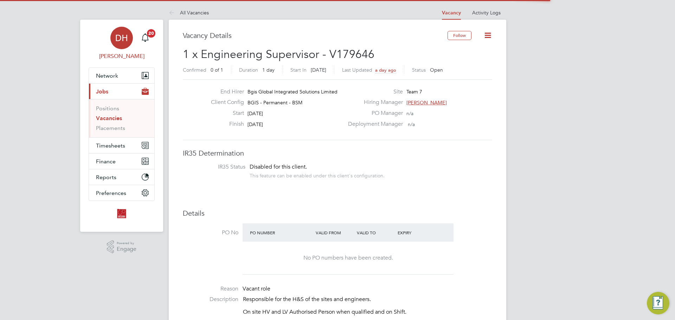  I want to click on span: Powered by, so click(127, 243).